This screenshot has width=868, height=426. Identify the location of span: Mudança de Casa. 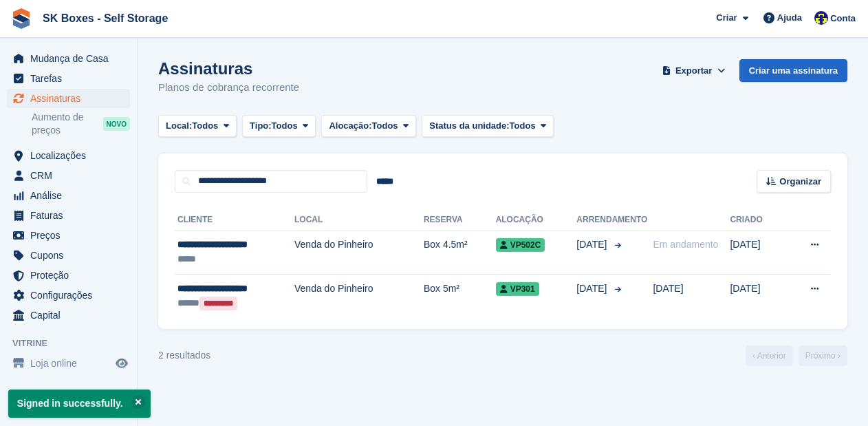
(71, 58).